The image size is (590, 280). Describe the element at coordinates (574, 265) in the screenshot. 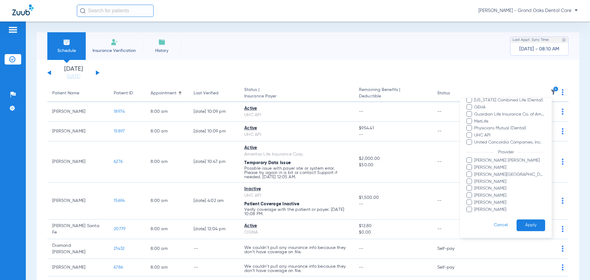

I see `div: Chat Widget` at that location.